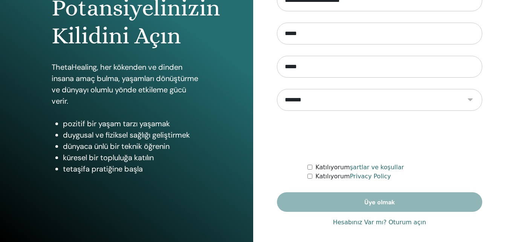 This screenshot has height=242, width=506. I want to click on a: Hesabınız Var mı? Oturum açın, so click(379, 222).